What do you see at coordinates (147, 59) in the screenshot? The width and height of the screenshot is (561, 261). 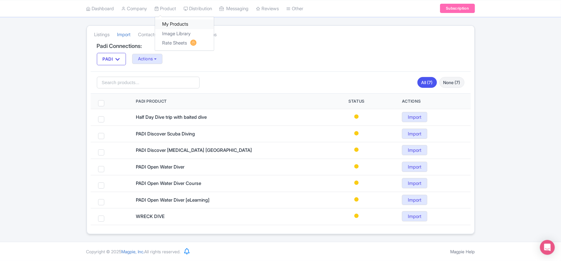 I see `button: Actions` at bounding box center [147, 59].